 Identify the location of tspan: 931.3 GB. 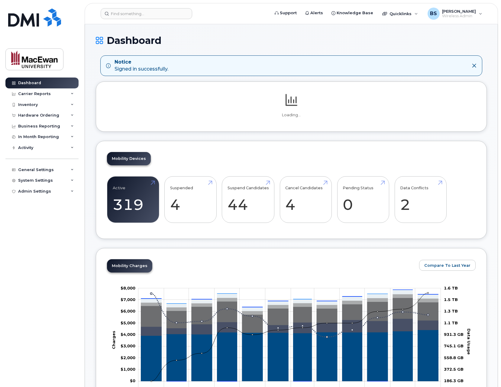
(454, 334).